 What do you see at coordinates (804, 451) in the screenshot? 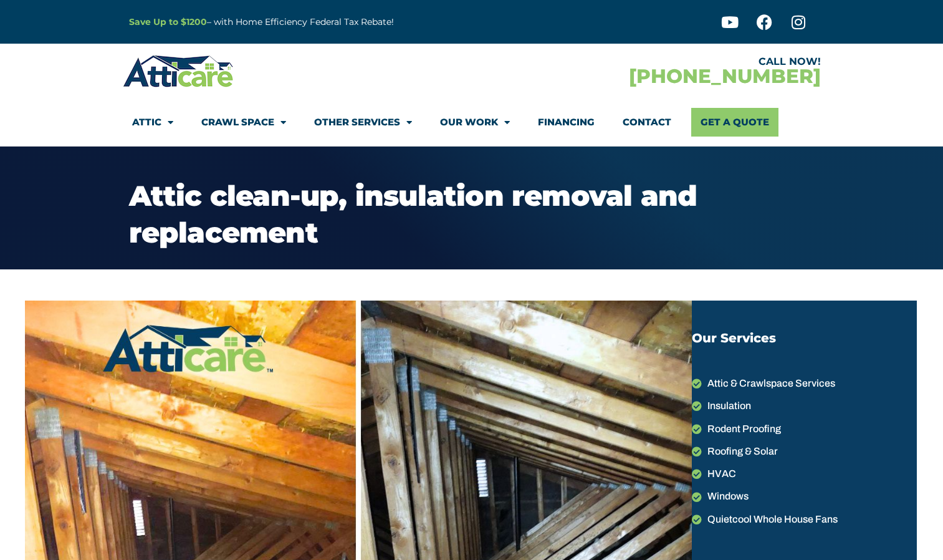
I see `a: Roofing & Solar` at bounding box center [804, 451].